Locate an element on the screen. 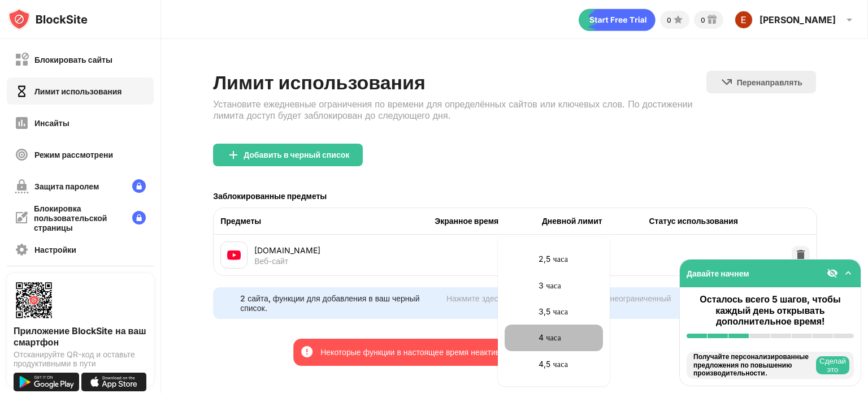 The width and height of the screenshot is (868, 393). font: 3 часа is located at coordinates (550, 285).